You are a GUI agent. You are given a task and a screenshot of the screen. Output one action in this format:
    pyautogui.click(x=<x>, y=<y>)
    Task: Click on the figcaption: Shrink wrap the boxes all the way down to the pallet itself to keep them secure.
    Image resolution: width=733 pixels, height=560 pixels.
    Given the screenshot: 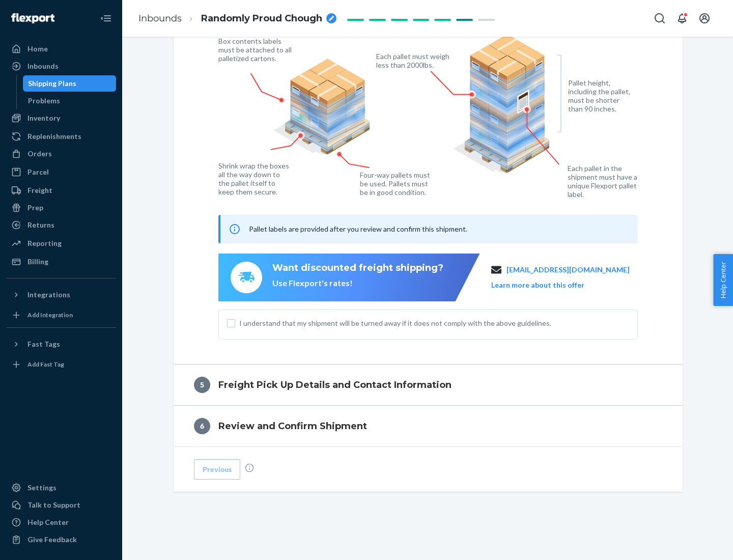 What is the action you would take?
    pyautogui.click(x=255, y=179)
    